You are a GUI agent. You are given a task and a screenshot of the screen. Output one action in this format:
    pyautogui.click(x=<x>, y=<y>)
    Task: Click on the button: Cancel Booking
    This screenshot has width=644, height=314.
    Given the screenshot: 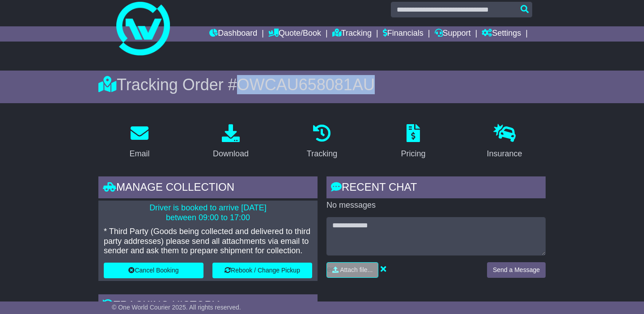 What is the action you would take?
    pyautogui.click(x=153, y=271)
    